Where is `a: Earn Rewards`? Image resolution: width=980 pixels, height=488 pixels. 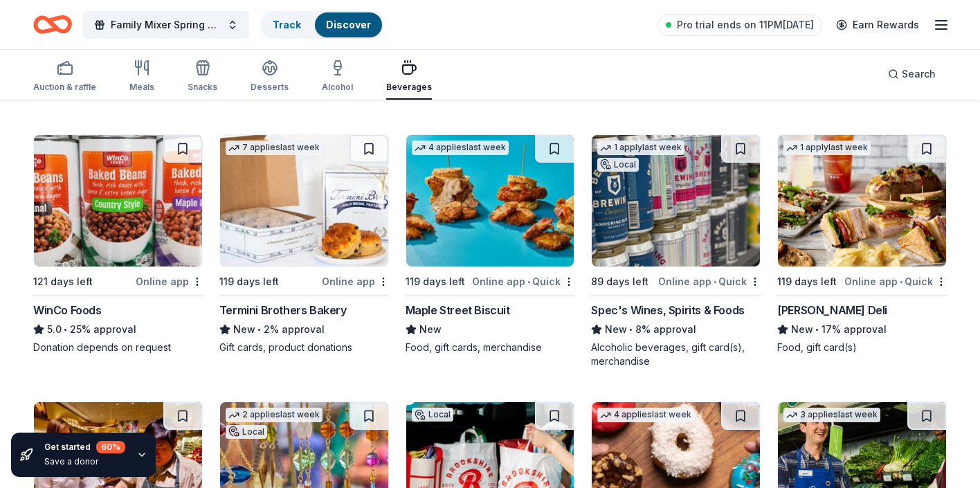 a: Earn Rewards is located at coordinates (878, 25).